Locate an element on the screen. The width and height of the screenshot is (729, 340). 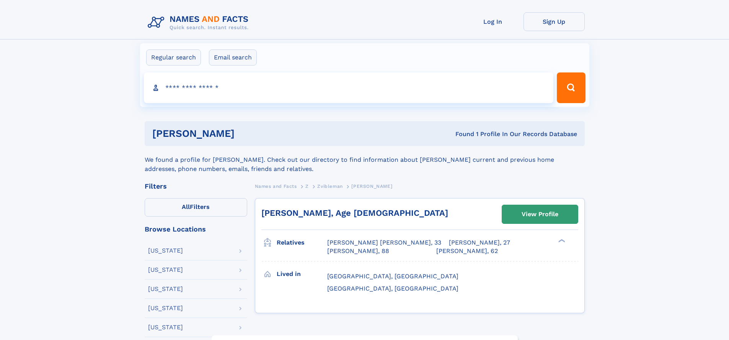
a: Z is located at coordinates (307, 186).